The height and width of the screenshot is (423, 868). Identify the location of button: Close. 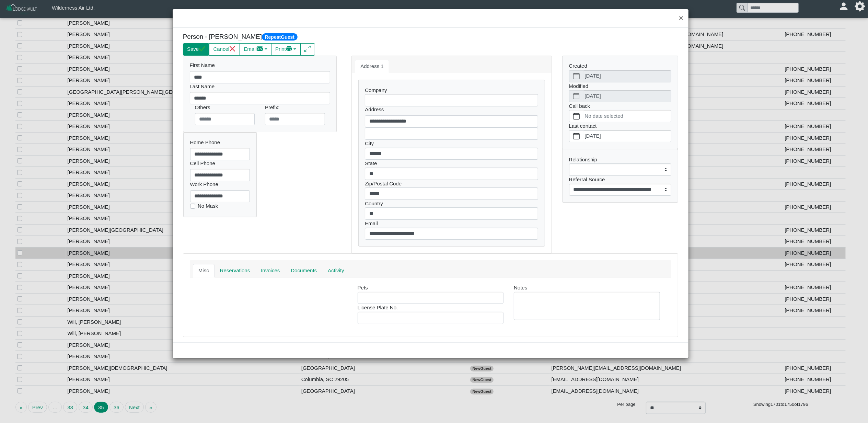
(681, 18).